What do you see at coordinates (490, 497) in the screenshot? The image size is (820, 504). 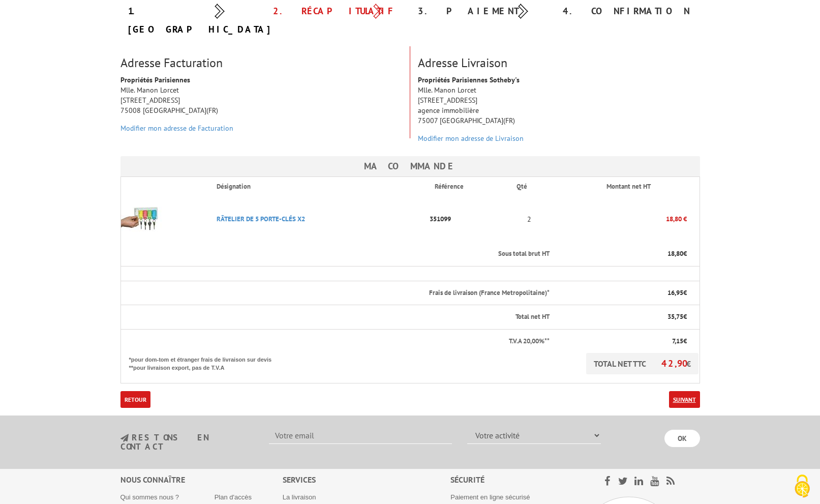 I see `a: Paiement en ligne sécurisé` at bounding box center [490, 497].